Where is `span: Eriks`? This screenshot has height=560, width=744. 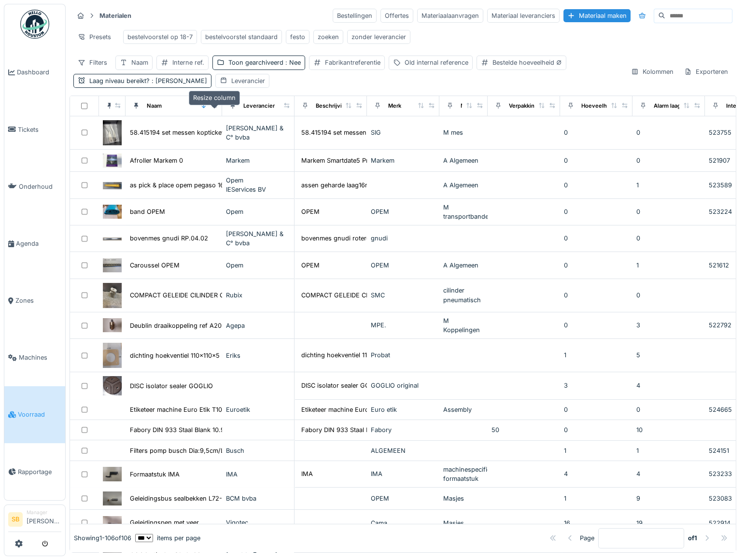 span: Eriks is located at coordinates (233, 354).